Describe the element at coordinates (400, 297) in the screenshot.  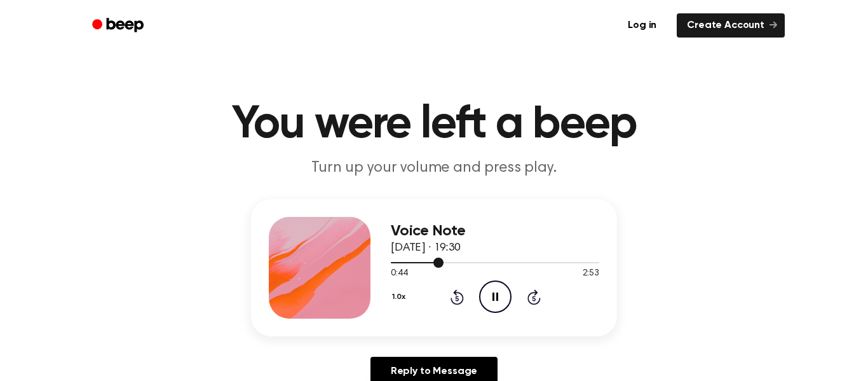
I see `button: 1.0x` at that location.